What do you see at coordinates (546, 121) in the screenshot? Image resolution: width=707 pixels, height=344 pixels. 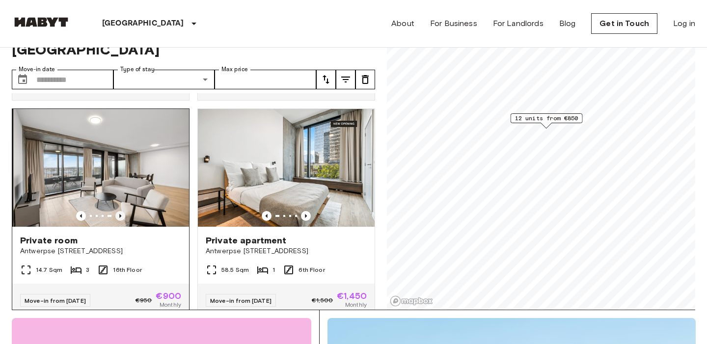 I see `div: Map marker` at bounding box center [546, 121].